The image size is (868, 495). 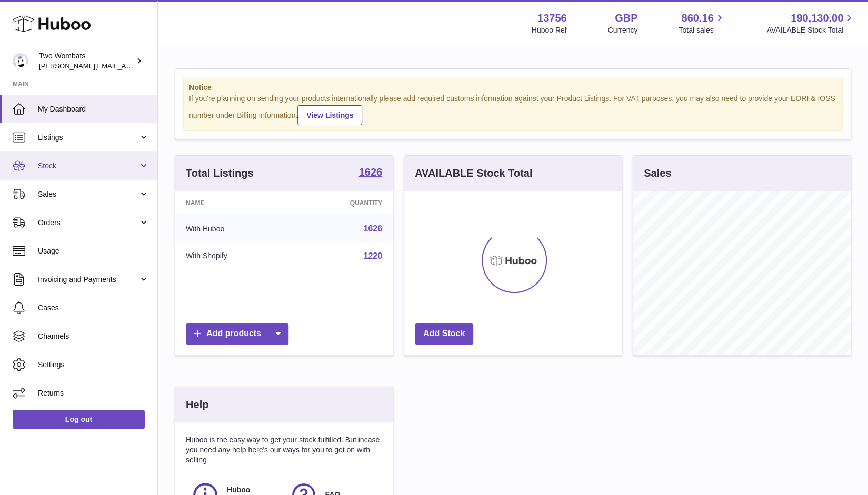 What do you see at coordinates (93, 109) in the screenshot?
I see `span: My Dashboard` at bounding box center [93, 109].